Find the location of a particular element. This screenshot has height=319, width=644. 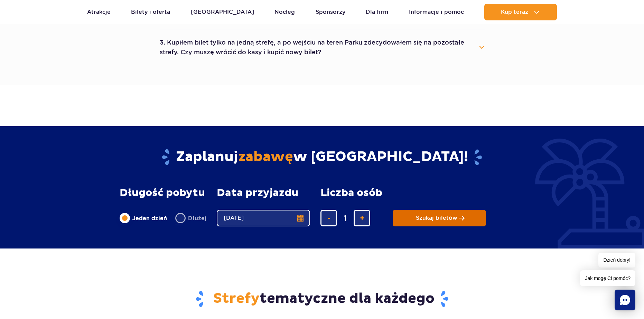

a: Informacje i pomoc is located at coordinates (437, 12).